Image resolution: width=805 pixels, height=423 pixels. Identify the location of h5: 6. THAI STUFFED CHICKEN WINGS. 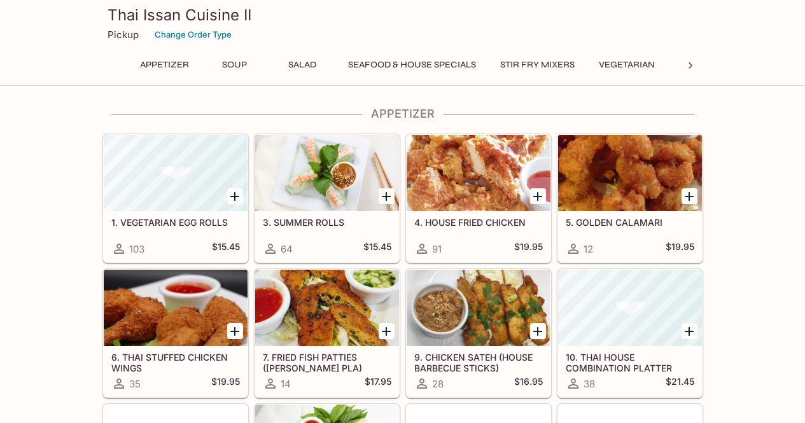
(176, 362).